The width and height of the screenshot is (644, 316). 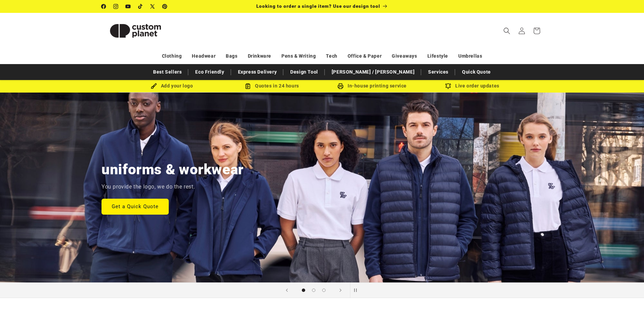 I want to click on button: Next slide, so click(x=340, y=290).